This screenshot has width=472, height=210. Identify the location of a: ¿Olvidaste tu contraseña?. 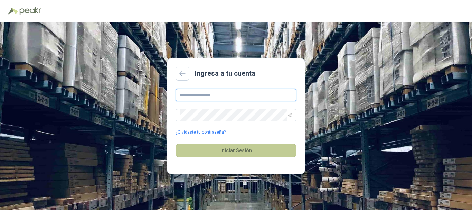
(200, 132).